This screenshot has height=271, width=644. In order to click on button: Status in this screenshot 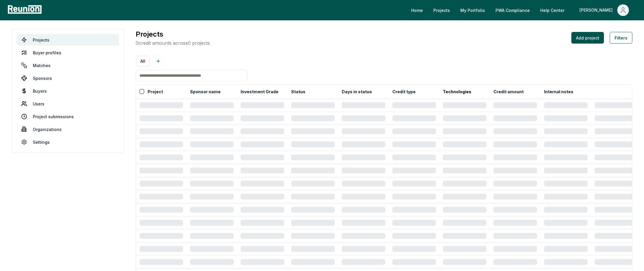, I will do `click(298, 92)`.